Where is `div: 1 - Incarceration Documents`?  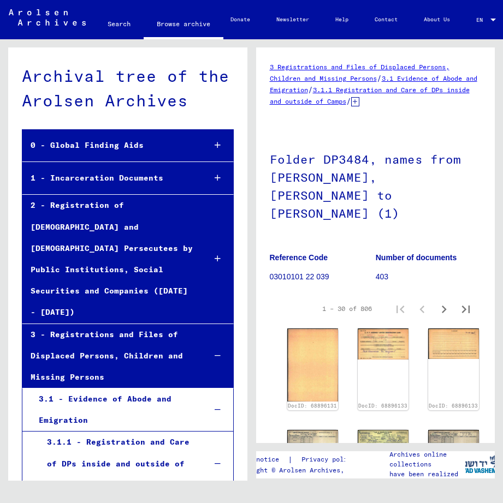 div: 1 - Incarceration Documents is located at coordinates (109, 178).